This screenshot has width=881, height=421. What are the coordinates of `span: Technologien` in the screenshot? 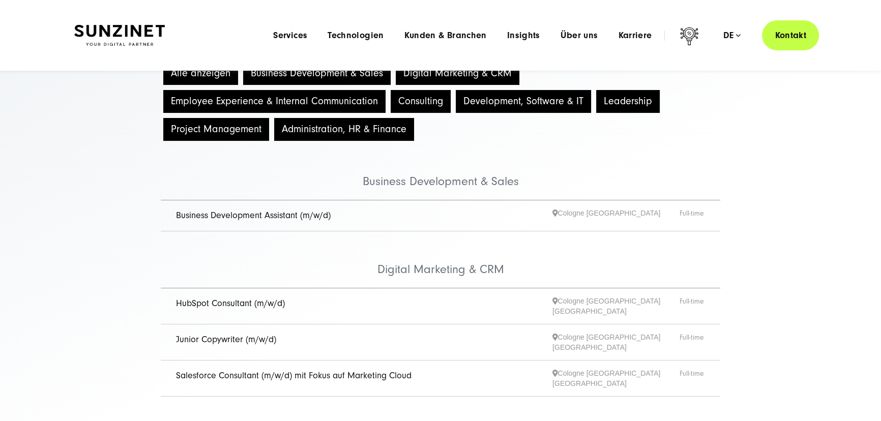 It's located at (356, 36).